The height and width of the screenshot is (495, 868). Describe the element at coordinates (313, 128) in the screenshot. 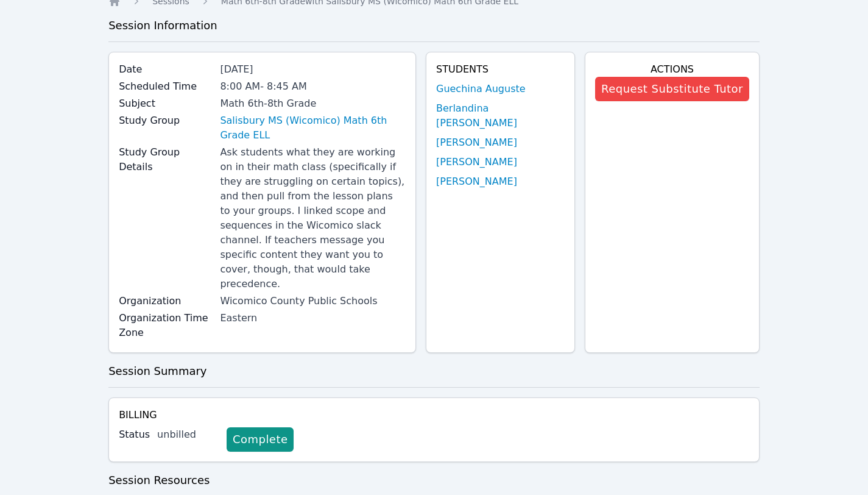

I see `a: Salisbury MS (Wicomico) Math 6th Grade ELL` at that location.